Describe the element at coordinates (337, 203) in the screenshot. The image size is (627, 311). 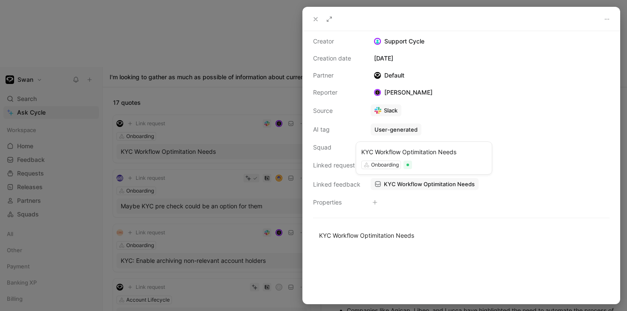
I see `div: Properties` at that location.